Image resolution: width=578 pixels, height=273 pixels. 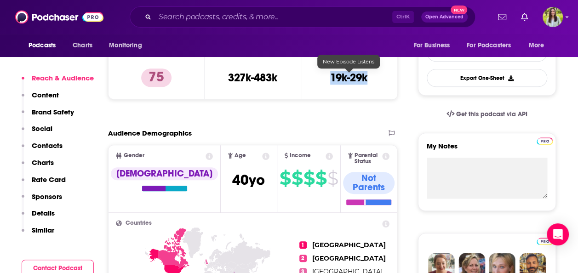 What do you see at coordinates (252, 78) in the screenshot?
I see `h3: 327k-483k` at bounding box center [252, 78].